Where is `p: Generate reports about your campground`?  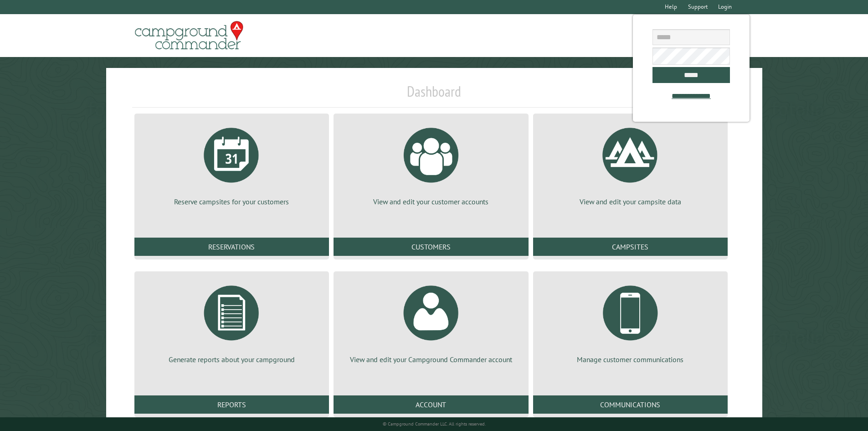
p: Generate reports about your campground is located at coordinates (231, 359).